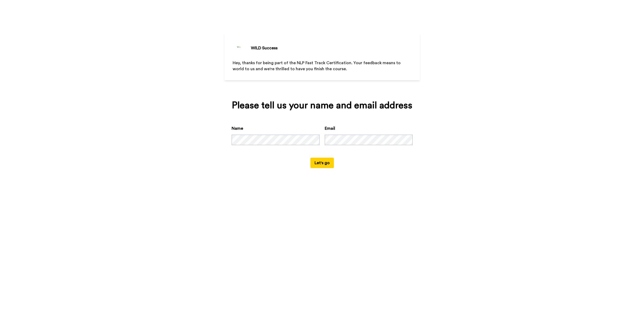 This screenshot has height=326, width=644. Describe the element at coordinates (322, 163) in the screenshot. I see `button: Let's go` at that location.